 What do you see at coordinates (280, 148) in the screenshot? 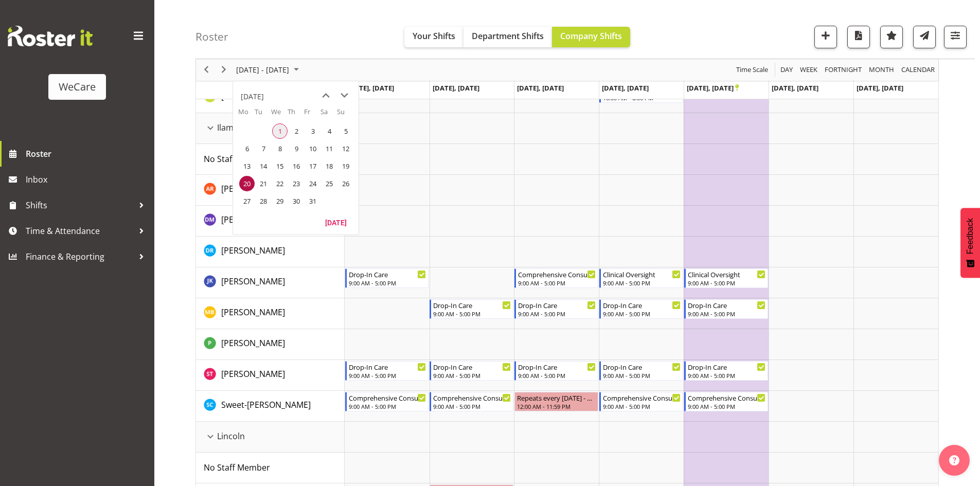
I see `span: Wednesday, October 8, 2025` at bounding box center [280, 148].